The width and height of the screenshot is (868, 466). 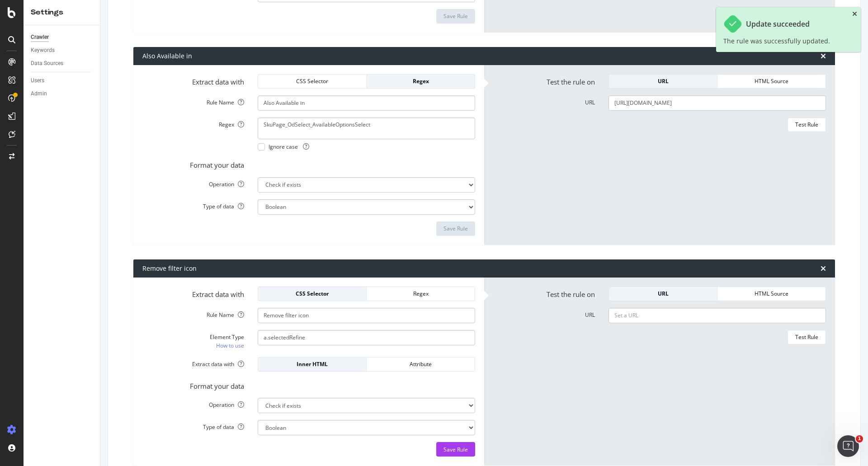 What do you see at coordinates (61, 12) in the screenshot?
I see `div: Settings` at bounding box center [61, 12].